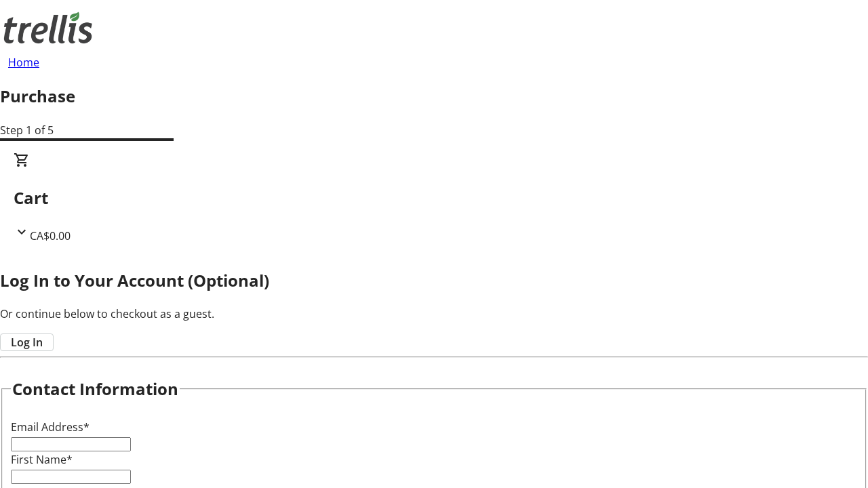 The width and height of the screenshot is (868, 488). What do you see at coordinates (95, 389) in the screenshot?
I see `h2: Contact Information` at bounding box center [95, 389].